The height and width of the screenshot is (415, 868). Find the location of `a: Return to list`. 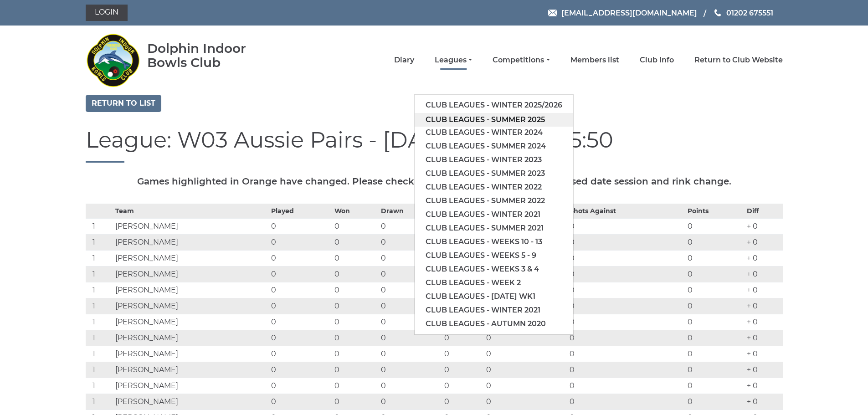

a: Return to list is located at coordinates (124, 103).